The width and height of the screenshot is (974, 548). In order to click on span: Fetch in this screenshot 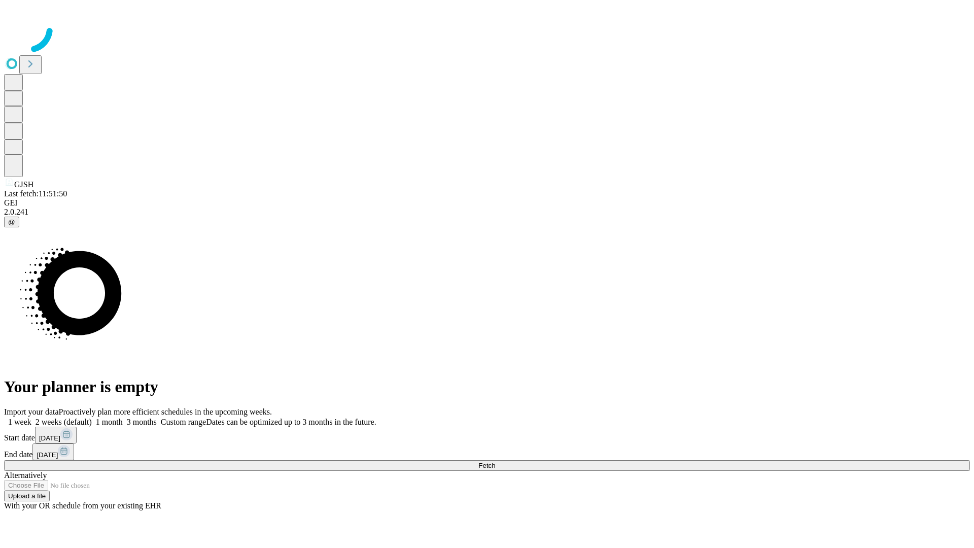, I will do `click(486, 465)`.